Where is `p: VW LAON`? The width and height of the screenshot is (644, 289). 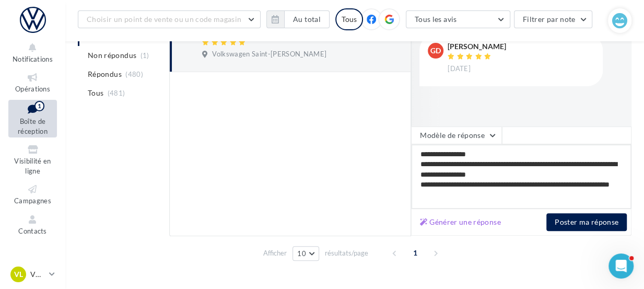
p: VW LAON is located at coordinates (38, 274).